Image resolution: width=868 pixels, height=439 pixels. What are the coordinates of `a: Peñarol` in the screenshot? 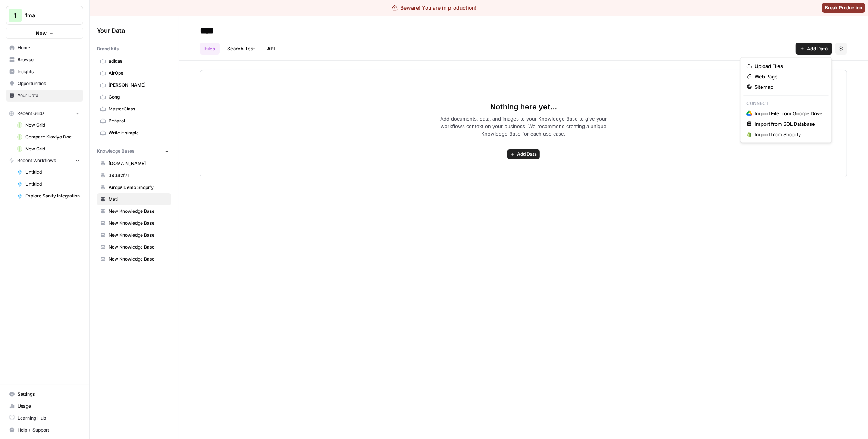 It's located at (134, 121).